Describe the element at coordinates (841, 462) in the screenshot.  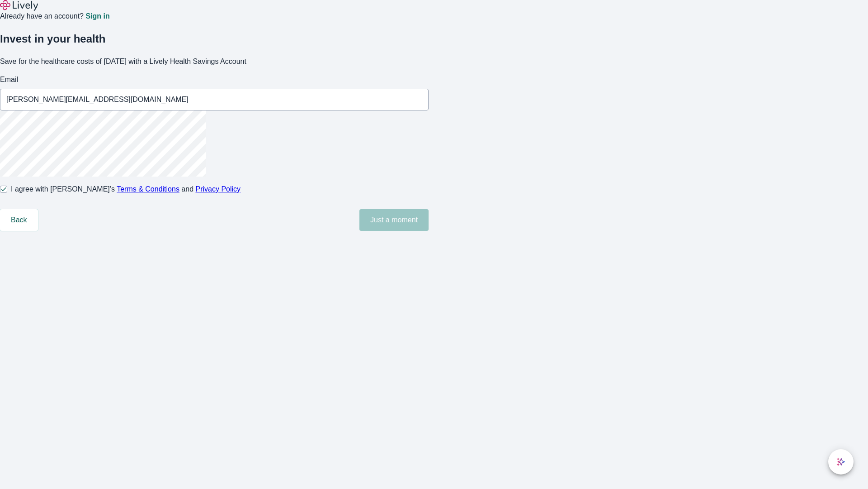
I see `svg: Lively AI Assistant` at that location.